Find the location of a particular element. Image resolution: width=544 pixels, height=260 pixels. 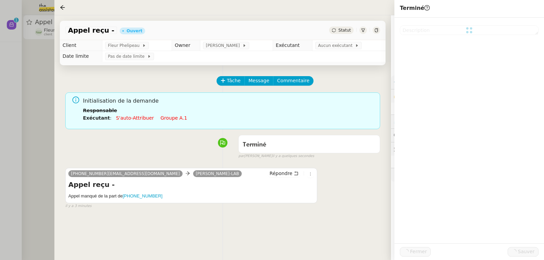

span: Tâche is located at coordinates (233, 81).